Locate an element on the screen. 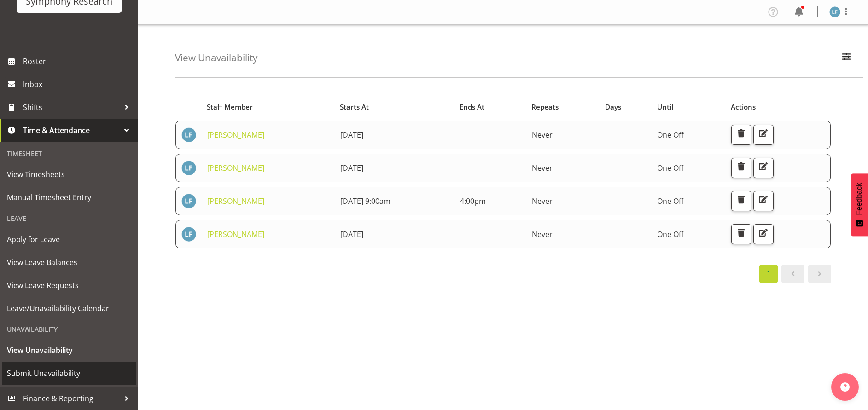 This screenshot has height=410, width=868. span: View Unavailability is located at coordinates (69, 350).